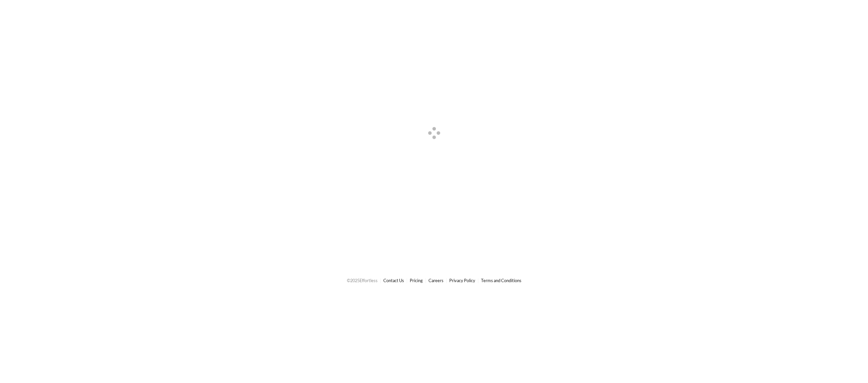  Describe the element at coordinates (393, 280) in the screenshot. I see `a: Contact Us` at that location.